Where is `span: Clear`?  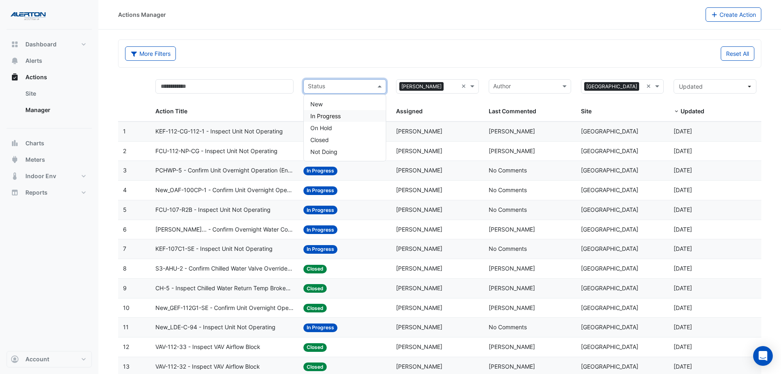 span: Clear is located at coordinates (650, 86).